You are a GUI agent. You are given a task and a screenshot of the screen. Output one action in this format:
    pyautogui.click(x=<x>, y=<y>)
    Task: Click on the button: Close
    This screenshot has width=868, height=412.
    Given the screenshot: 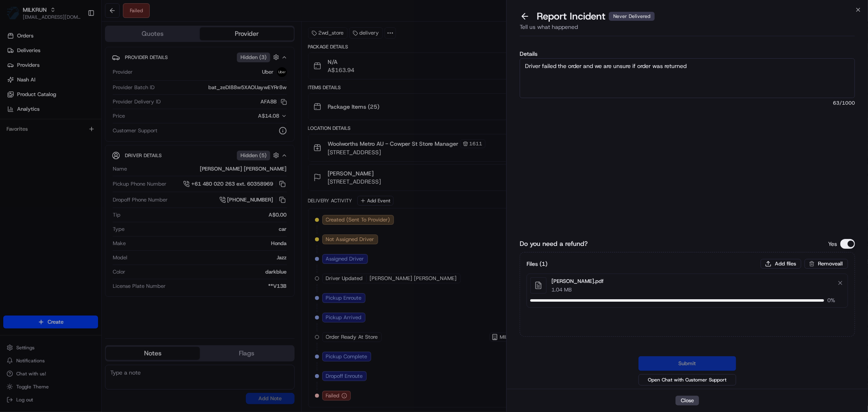 What is the action you would take?
    pyautogui.click(x=688, y=400)
    